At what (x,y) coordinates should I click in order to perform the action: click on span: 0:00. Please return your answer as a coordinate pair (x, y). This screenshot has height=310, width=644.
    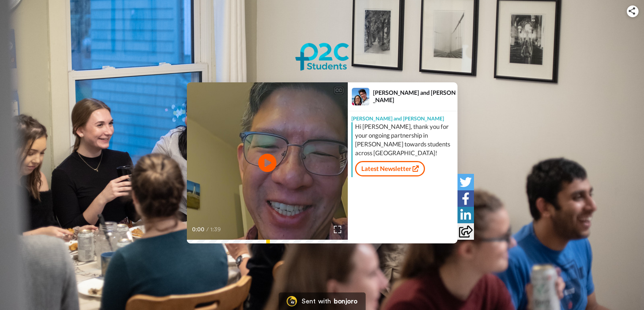
    Looking at the image, I should click on (199, 229).